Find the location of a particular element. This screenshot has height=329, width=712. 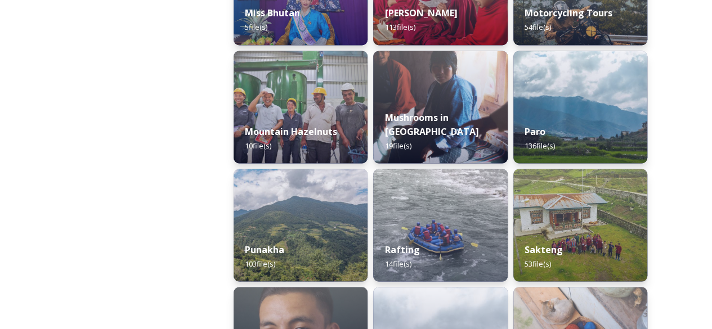

img: Paro%2520050723%2520by%2520Amp%2520Sripimanwat-20.jpg is located at coordinates (581, 107).